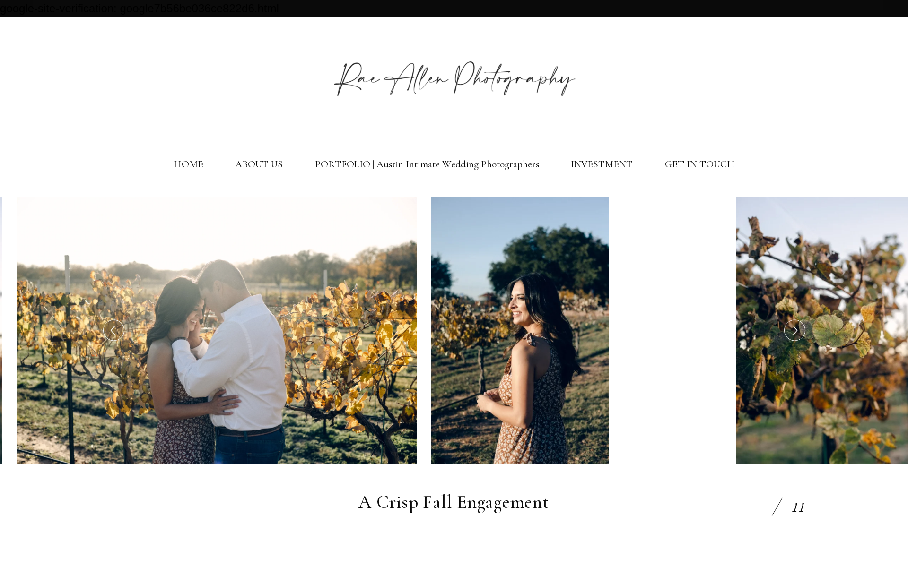  I want to click on a: HOME, so click(188, 164).